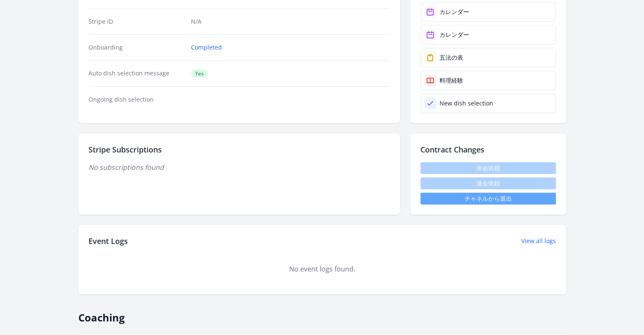  I want to click on div: New dish selection, so click(466, 104).